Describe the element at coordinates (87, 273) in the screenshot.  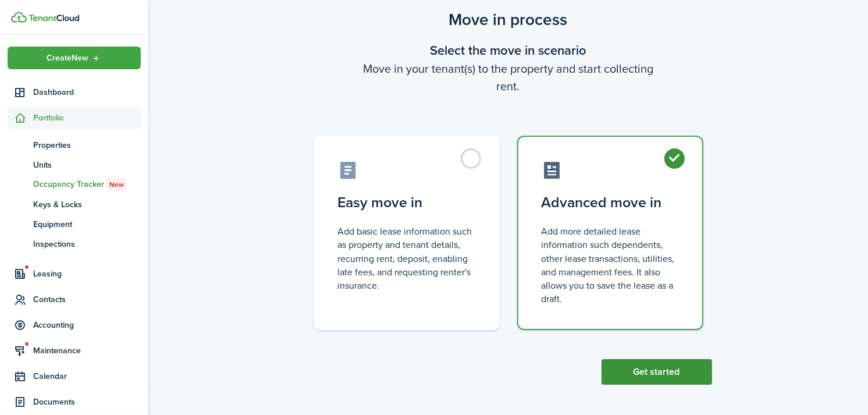
I see `span: Leasing` at that location.